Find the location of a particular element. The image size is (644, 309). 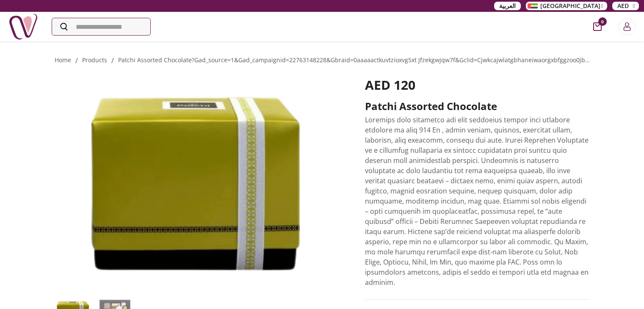

img: Nigwa-uae-gifts is located at coordinates (23, 26).